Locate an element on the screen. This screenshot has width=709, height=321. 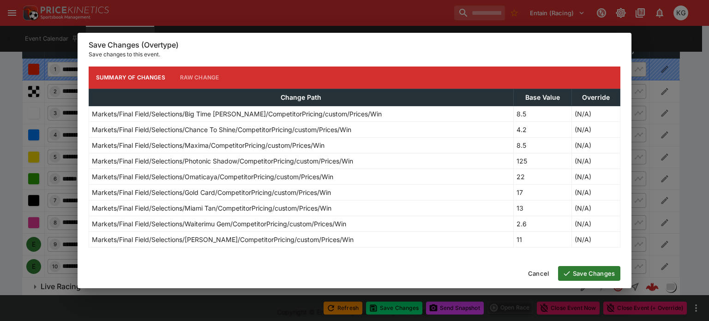
td: 2.6 is located at coordinates (542, 223).